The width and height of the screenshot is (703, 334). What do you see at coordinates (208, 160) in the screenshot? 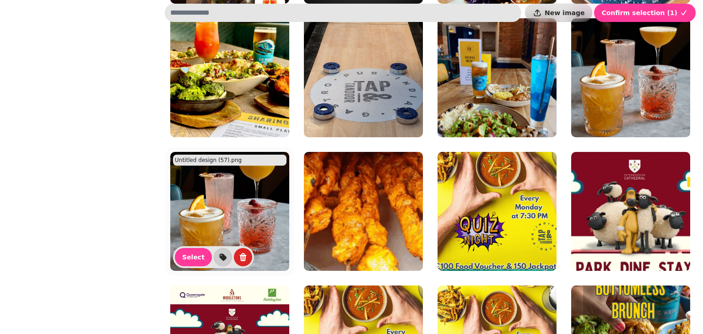
I see `p: Untitled design (57).png` at bounding box center [208, 160].